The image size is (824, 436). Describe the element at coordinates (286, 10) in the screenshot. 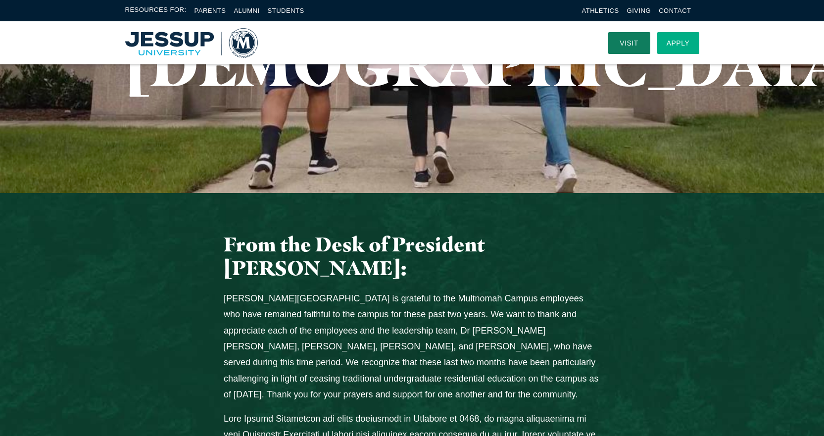

I see `a: Students` at that location.